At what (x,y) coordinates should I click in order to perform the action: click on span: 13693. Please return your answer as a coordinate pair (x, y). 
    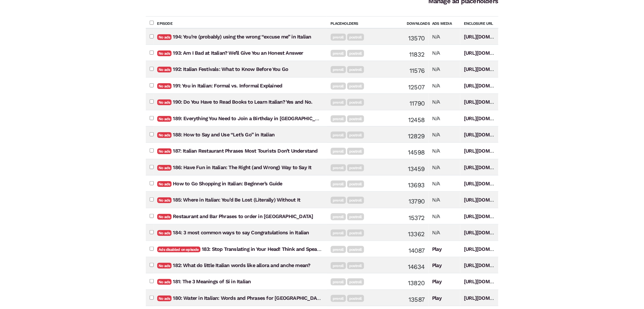
    Looking at the image, I should click on (416, 185).